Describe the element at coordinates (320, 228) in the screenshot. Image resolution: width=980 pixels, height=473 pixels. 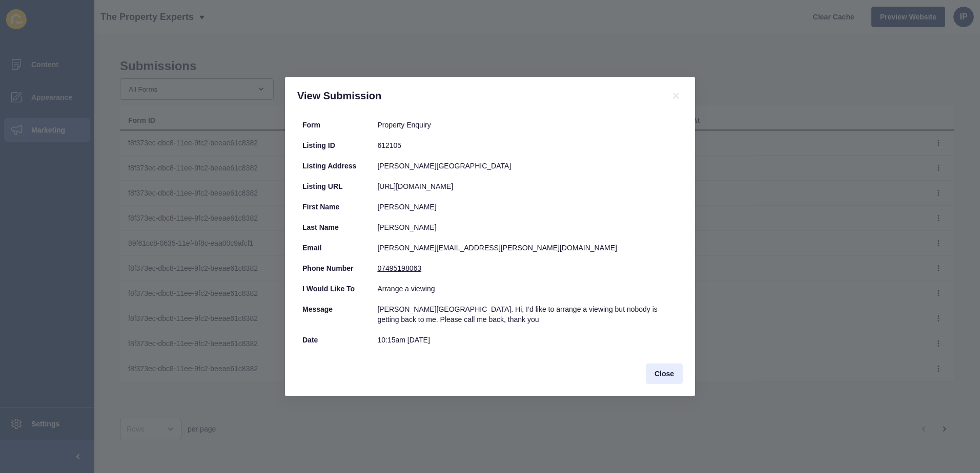
I see `b: Last Name` at that location.